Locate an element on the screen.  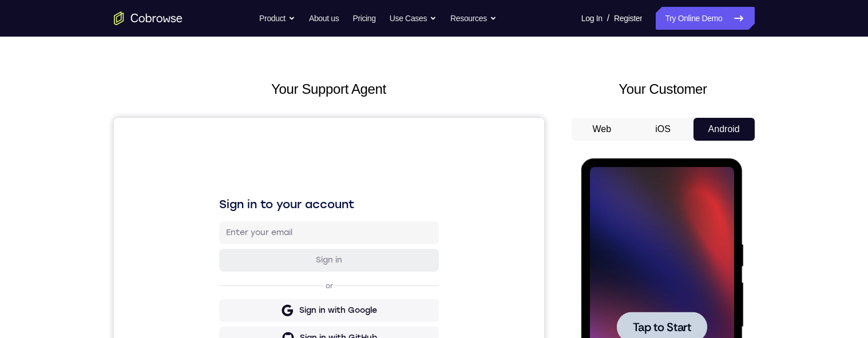
button: iOS is located at coordinates (662, 130).